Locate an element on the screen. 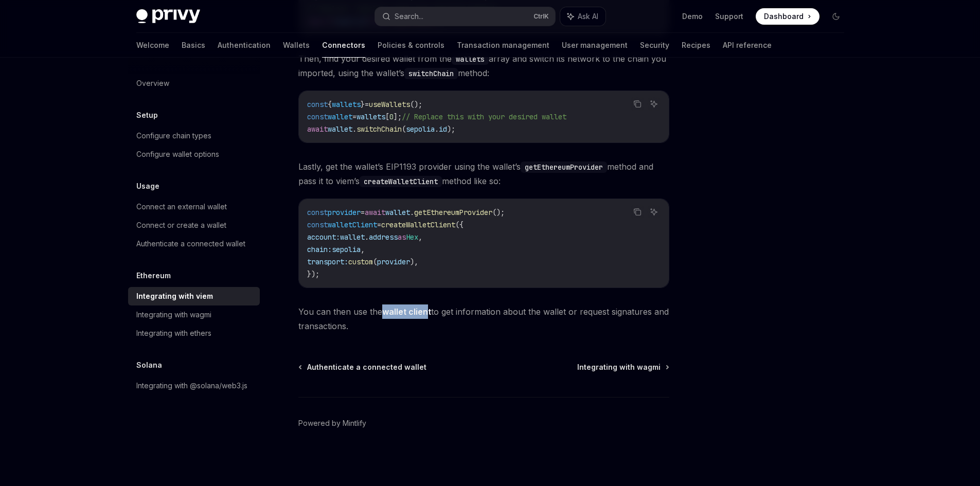 This screenshot has height=486, width=980. code: switchChain is located at coordinates (431, 74).